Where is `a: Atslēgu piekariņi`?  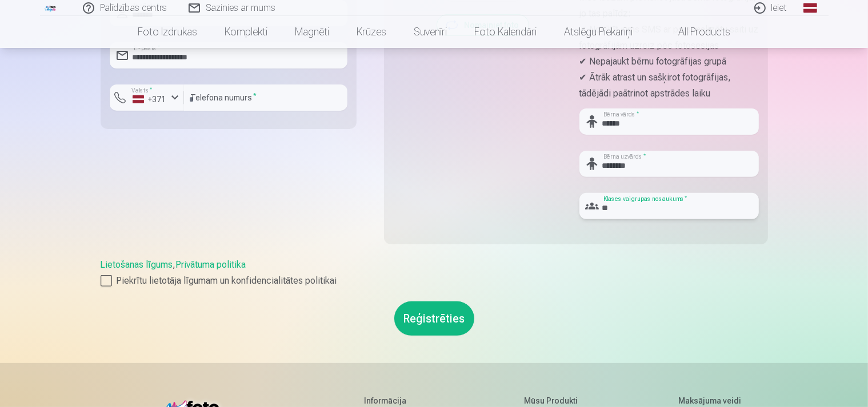
a: Atslēgu piekariņi is located at coordinates (598, 32).